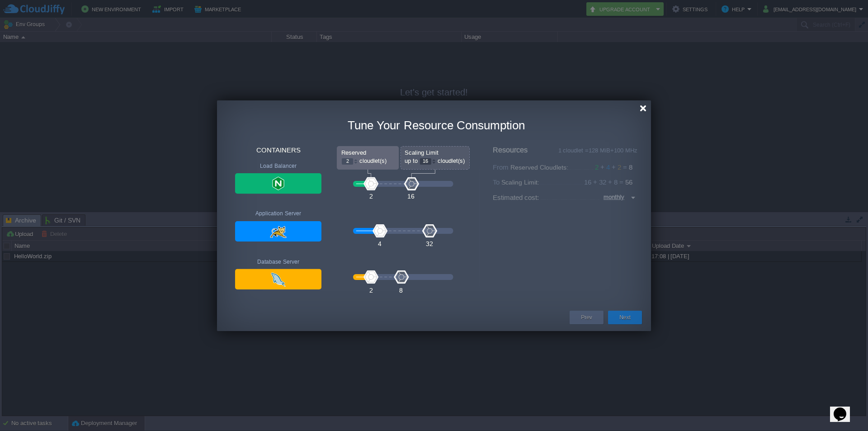  What do you see at coordinates (625, 318) in the screenshot?
I see `button: Next` at bounding box center [625, 318].